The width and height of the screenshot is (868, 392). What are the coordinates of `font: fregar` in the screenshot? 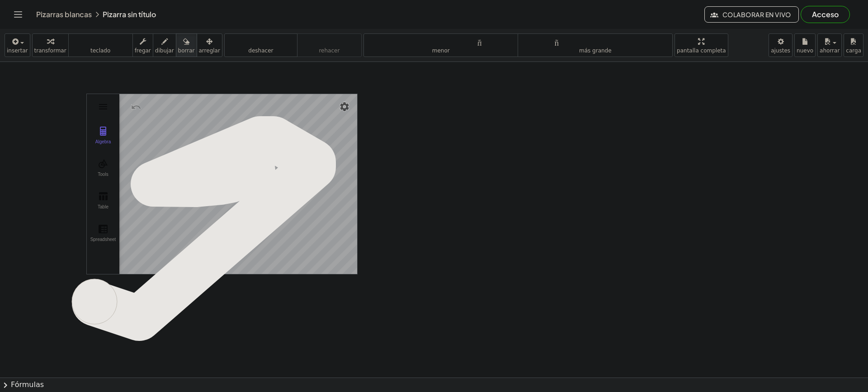 It's located at (142, 50).